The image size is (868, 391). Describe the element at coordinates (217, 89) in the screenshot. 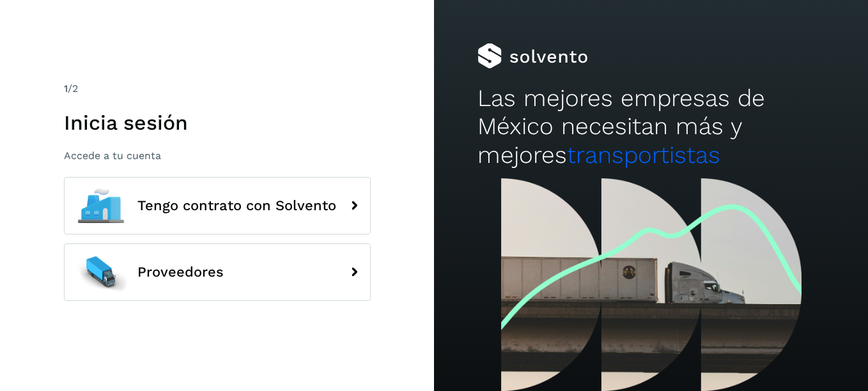

I see `div: /2` at that location.